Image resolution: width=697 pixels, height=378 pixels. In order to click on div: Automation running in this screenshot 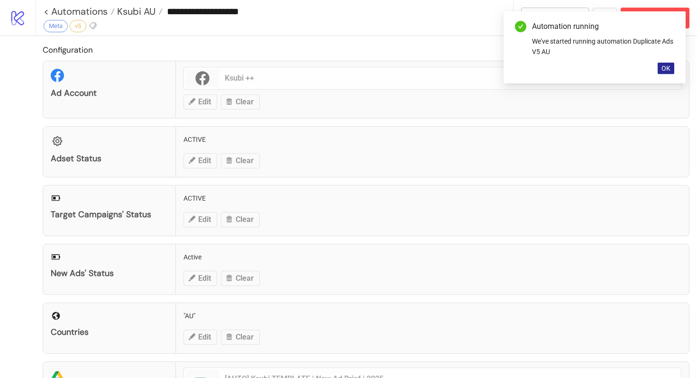, I will do `click(603, 27)`.